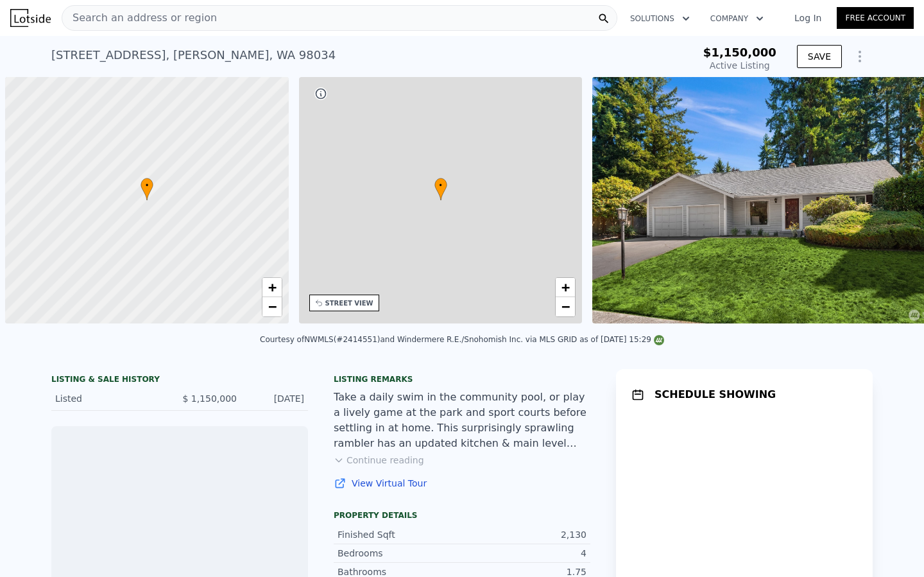 The height and width of the screenshot is (577, 924). What do you see at coordinates (462, 420) in the screenshot?
I see `div: Take a daily swim in the community pool, or play a lively game at the park and sport courts befor...` at bounding box center [462, 420].